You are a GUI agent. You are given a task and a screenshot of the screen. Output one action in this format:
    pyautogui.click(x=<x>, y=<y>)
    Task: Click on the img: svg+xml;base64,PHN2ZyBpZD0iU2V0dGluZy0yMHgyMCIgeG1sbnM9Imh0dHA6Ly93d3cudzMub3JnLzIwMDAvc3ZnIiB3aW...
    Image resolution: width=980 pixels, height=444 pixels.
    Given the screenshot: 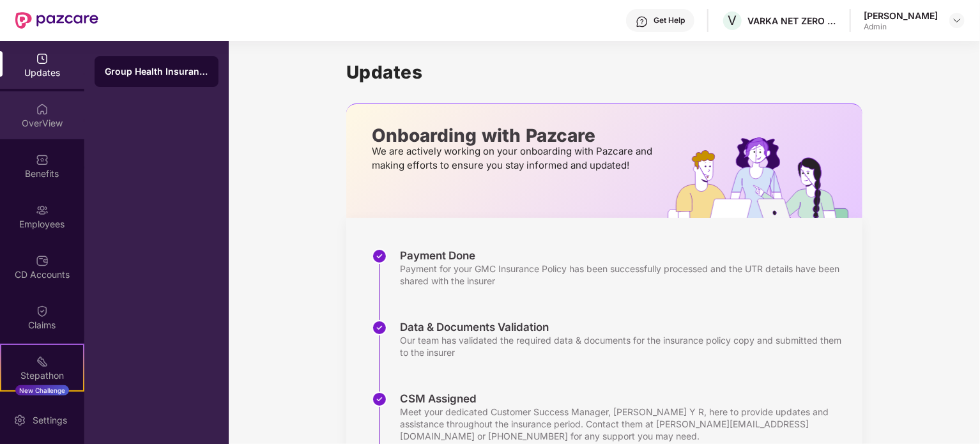 What is the action you would take?
    pyautogui.click(x=19, y=421)
    